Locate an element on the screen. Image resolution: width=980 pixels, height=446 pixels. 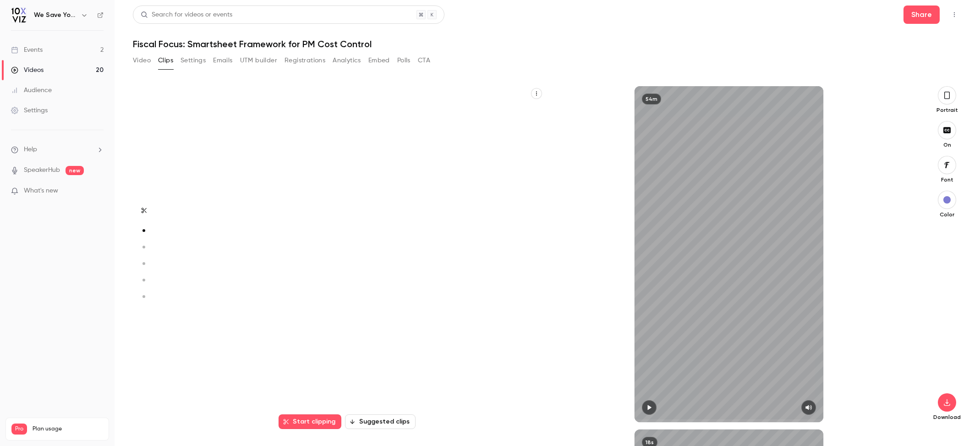
button: Polls is located at coordinates (403, 60).